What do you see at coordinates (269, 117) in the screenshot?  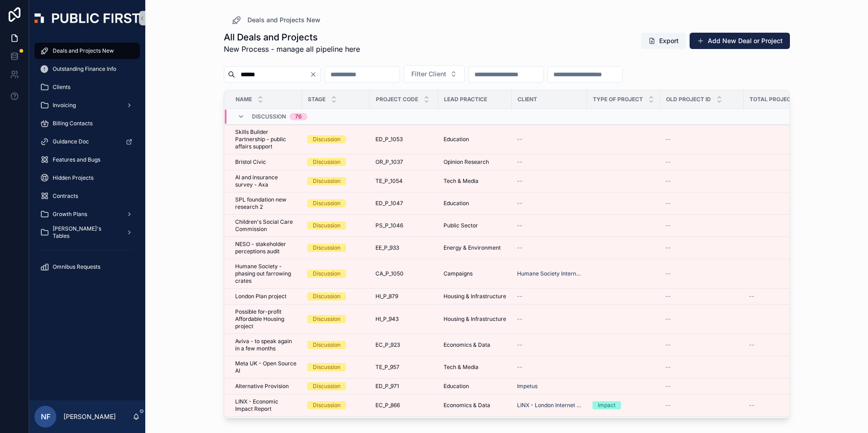 I see `span: Discussion` at bounding box center [269, 117].